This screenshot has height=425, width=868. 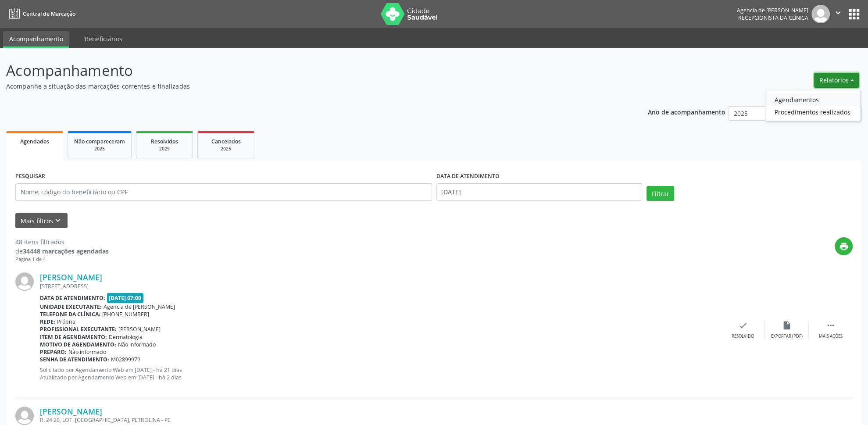 I want to click on b: Rede:, so click(x=47, y=322).